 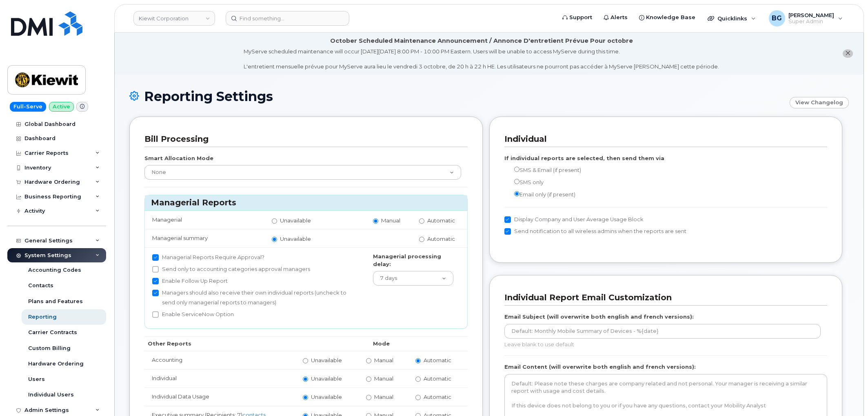 I want to click on input: Default: Monthly Mobile Summary of Devices - %{date}, so click(x=662, y=331).